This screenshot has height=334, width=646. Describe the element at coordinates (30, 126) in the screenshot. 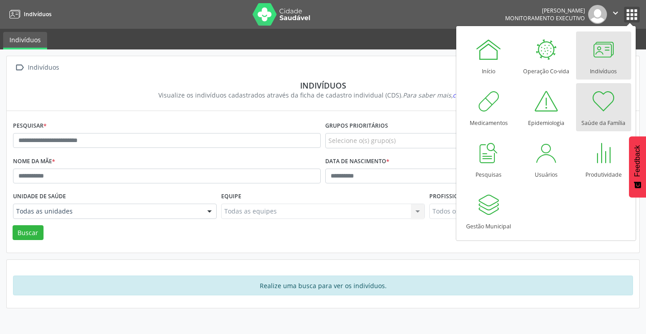

I see `label: Pesquisar` at that location.